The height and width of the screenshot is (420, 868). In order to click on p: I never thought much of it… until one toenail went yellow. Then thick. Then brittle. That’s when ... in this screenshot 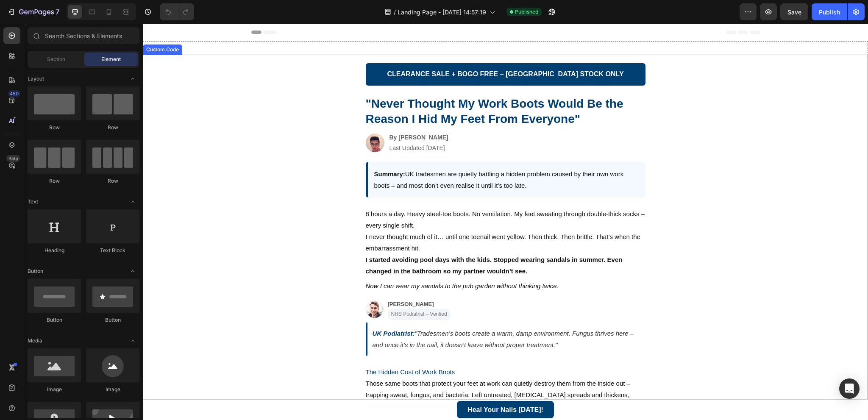, I will do `click(363, 218)`.